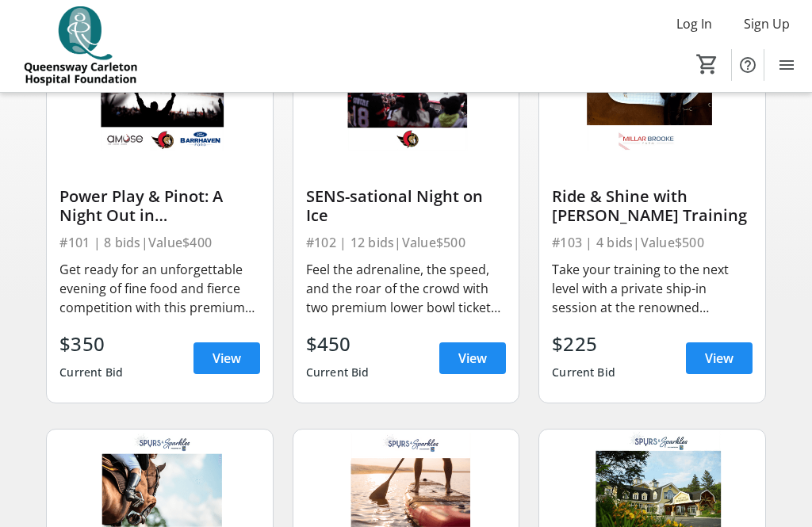  I want to click on button: Sign Up, so click(767, 24).